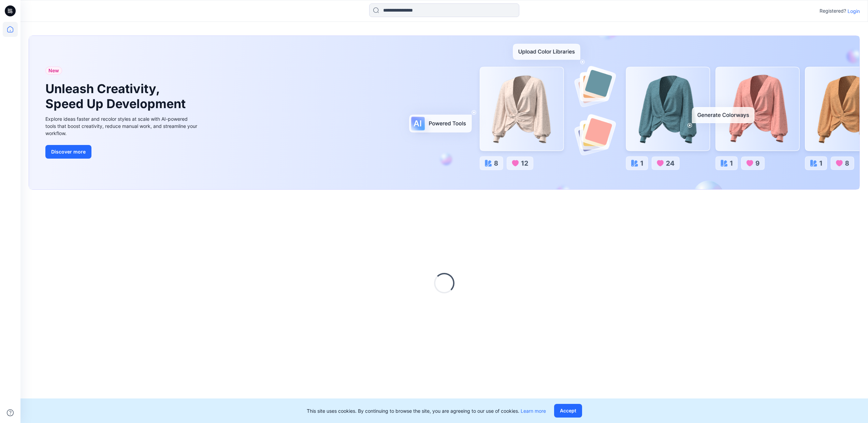  What do you see at coordinates (122, 126) in the screenshot?
I see `div: Explore ideas faster and recolor styles at scale with AI-powered tools that boost creativity, red...` at bounding box center [122, 126].